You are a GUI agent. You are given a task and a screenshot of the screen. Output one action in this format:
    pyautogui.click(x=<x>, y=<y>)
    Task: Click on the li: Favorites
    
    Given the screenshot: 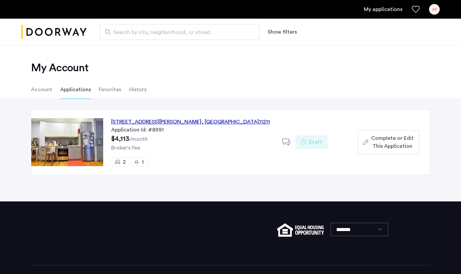 What is the action you would take?
    pyautogui.click(x=110, y=89)
    